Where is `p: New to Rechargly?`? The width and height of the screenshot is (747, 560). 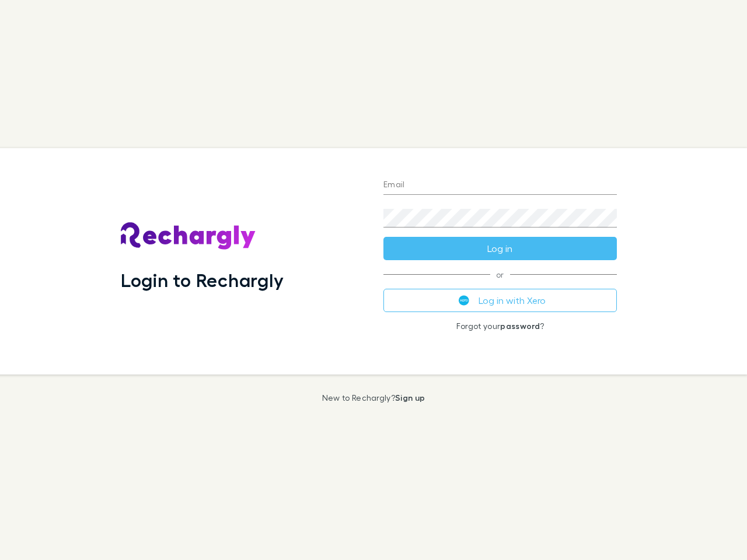
p: New to Rechargly? is located at coordinates (374, 398).